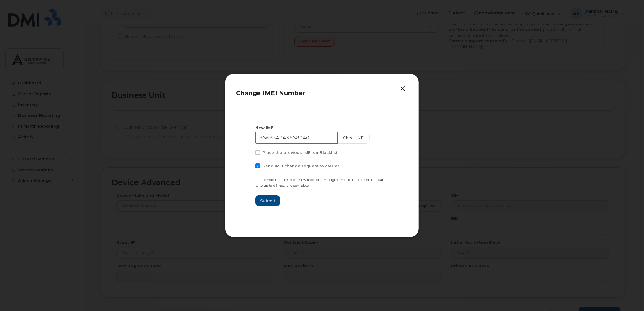  I want to click on span: Change IMEI Number, so click(271, 93).